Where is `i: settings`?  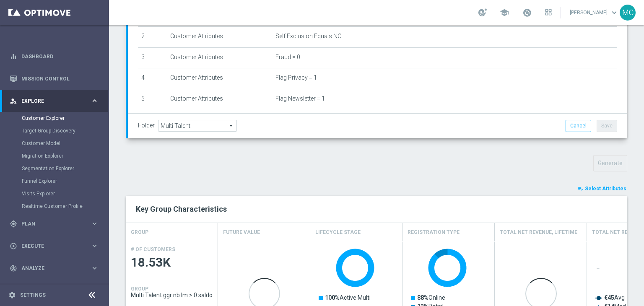
i: settings is located at coordinates (12, 295).